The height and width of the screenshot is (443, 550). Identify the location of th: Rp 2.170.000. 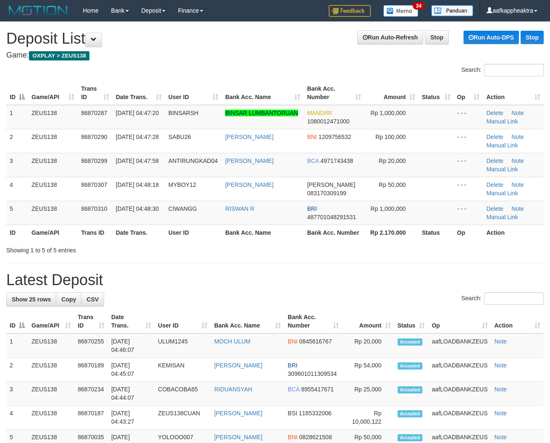
(391, 232).